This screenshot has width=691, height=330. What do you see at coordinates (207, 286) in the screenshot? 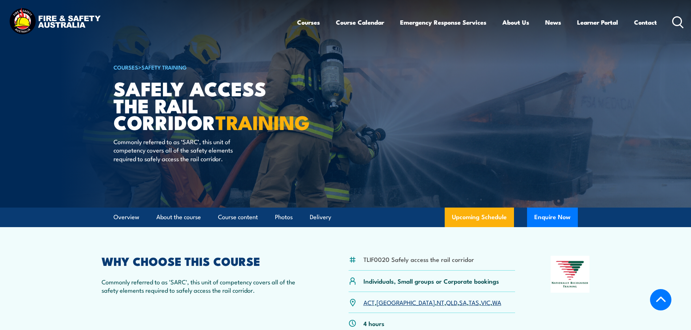
I see `p: Commonly referred to as 'SARC', this unit of competency covers all of the safety elements require...` at bounding box center [207, 286].